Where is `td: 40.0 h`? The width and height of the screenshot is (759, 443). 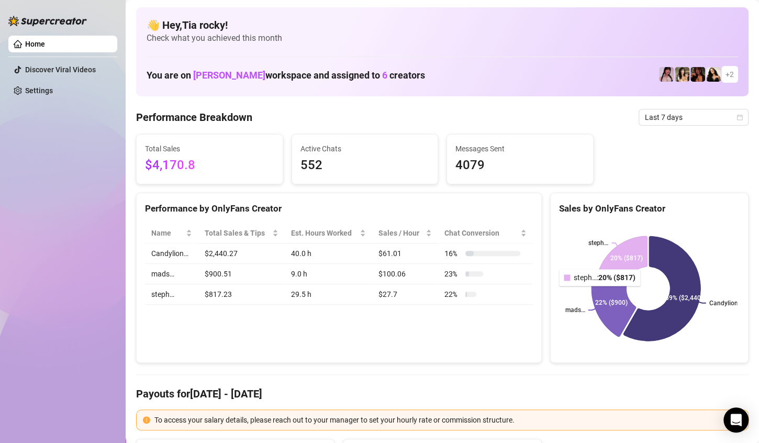
td: 40.0 h is located at coordinates (328, 253).